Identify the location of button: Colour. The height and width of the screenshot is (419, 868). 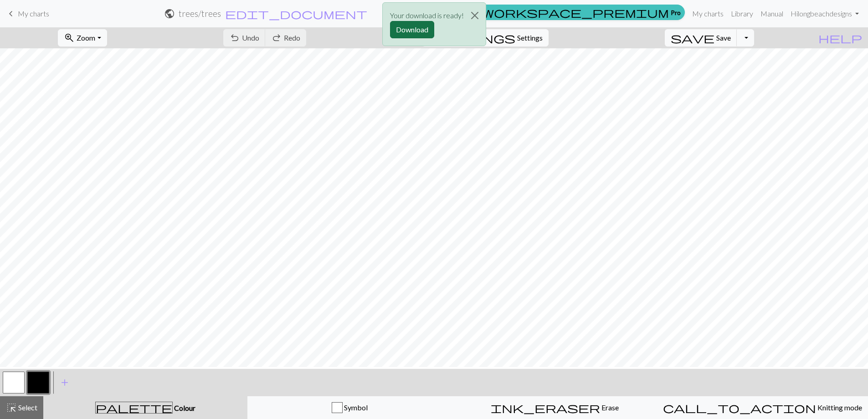
(145, 407).